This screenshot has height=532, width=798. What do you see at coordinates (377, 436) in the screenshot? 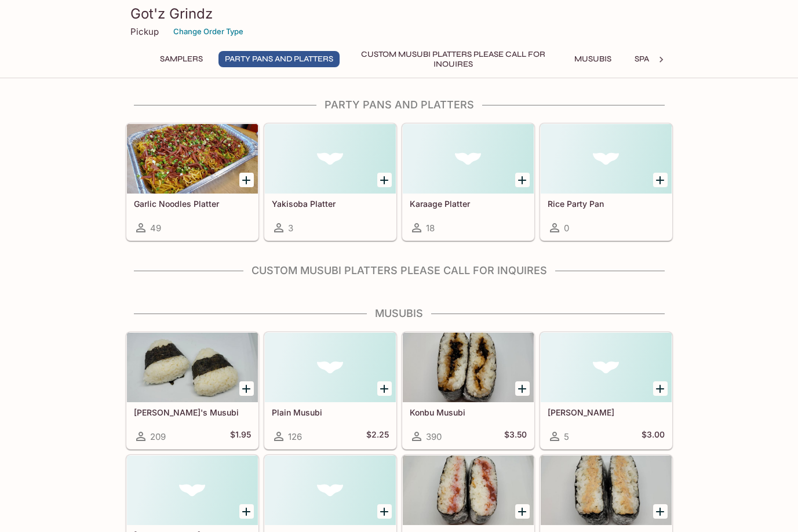
I see `h5: $2.25` at bounding box center [377, 436].